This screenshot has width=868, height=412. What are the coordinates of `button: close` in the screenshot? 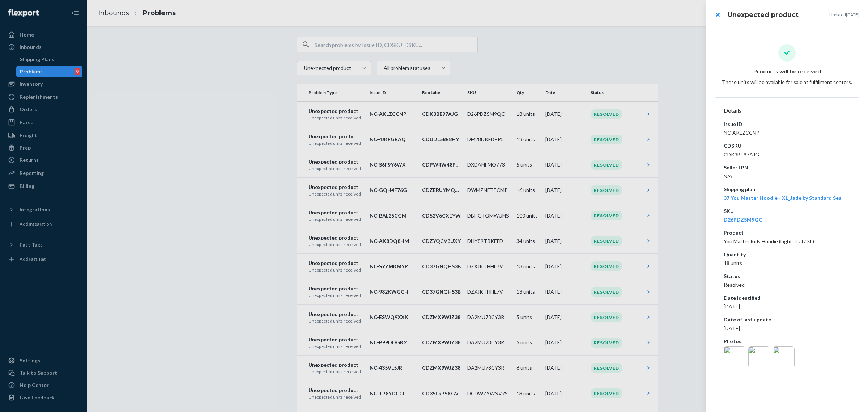 It's located at (717, 15).